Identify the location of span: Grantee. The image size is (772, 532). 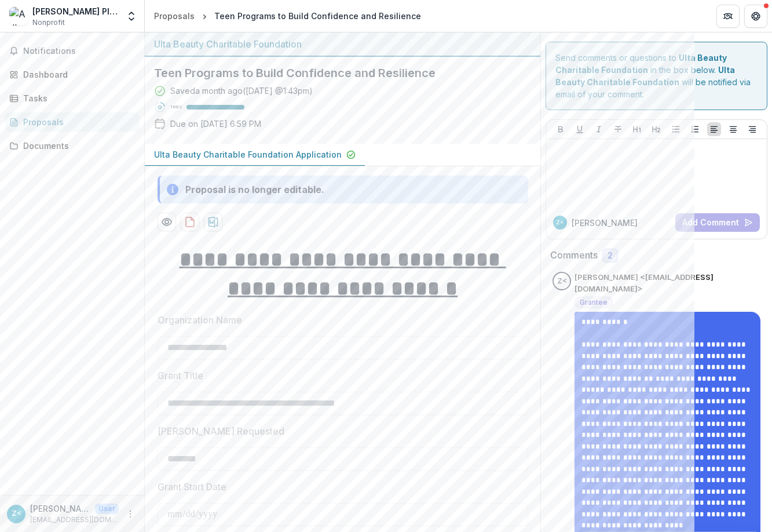
(594, 302).